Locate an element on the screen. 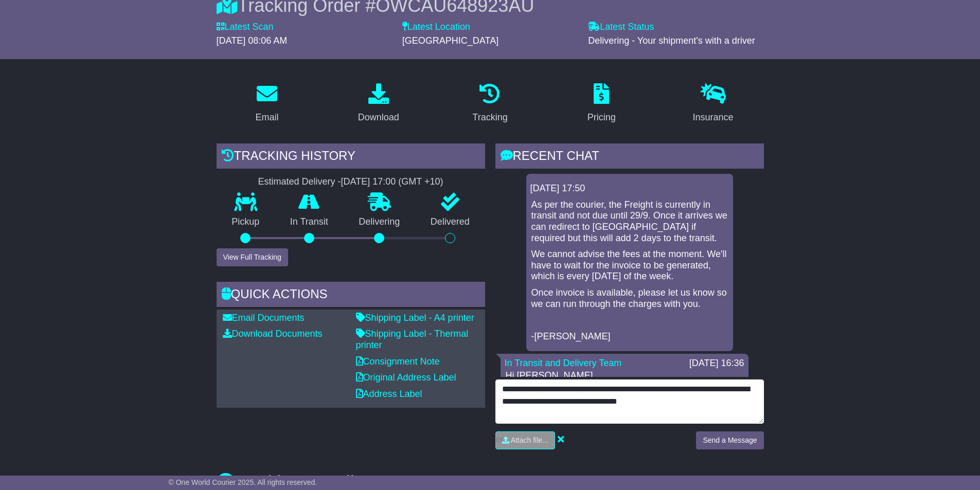  a: Pricing is located at coordinates (601, 104).